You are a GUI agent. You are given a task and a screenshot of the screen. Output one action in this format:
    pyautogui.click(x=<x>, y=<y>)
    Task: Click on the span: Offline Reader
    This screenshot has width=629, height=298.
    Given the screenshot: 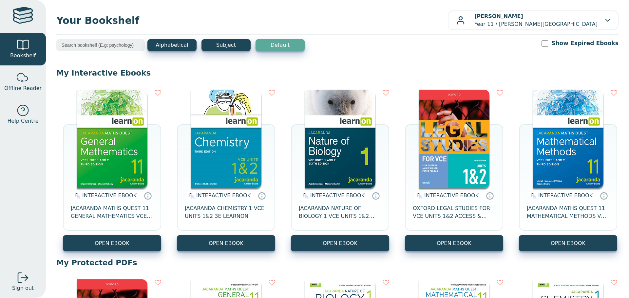 What is the action you would take?
    pyautogui.click(x=23, y=88)
    